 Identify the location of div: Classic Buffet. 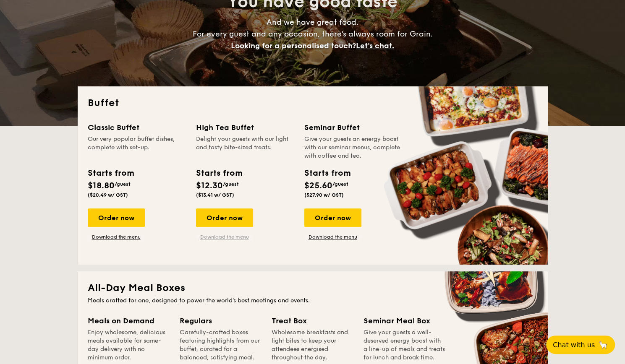
(136, 127).